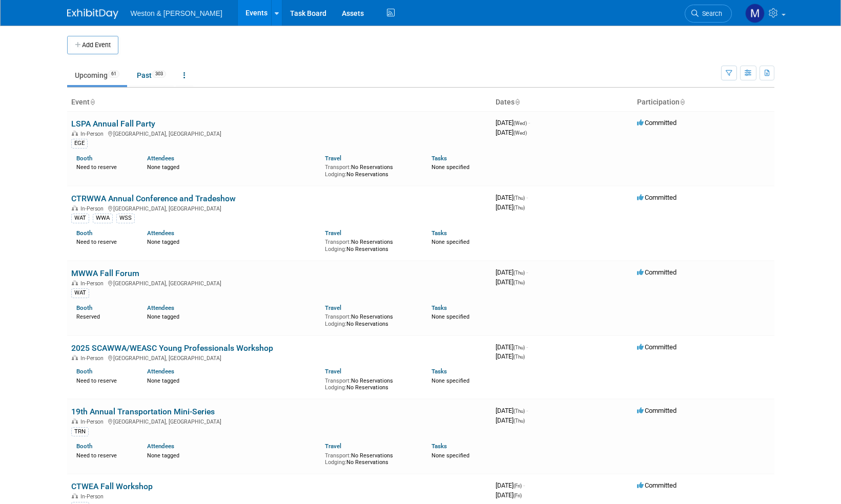 The image size is (841, 504). Describe the element at coordinates (80, 293) in the screenshot. I see `div: WAT` at that location.